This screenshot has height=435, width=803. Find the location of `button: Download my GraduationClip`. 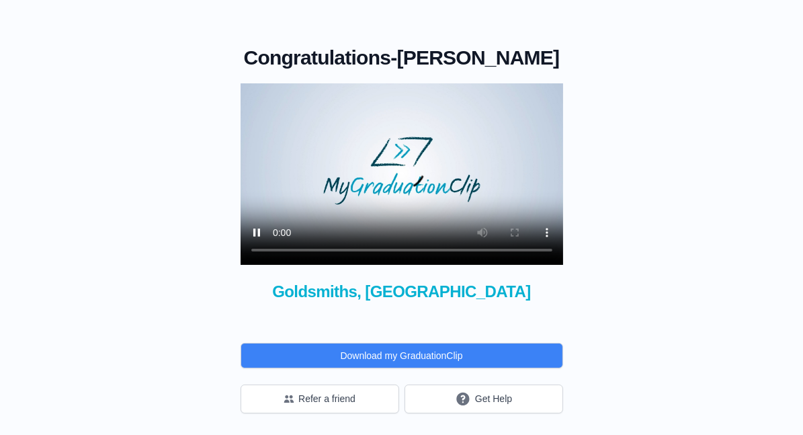

button: Download my GraduationClip is located at coordinates (402, 355).